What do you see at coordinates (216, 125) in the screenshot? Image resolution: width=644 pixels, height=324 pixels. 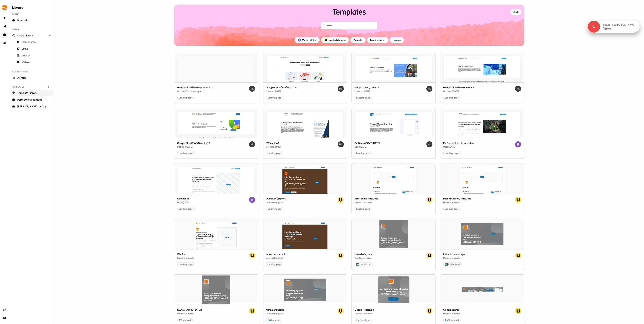 I see `img: Google Cloud/SAP/Direct v3.2` at bounding box center [216, 125].